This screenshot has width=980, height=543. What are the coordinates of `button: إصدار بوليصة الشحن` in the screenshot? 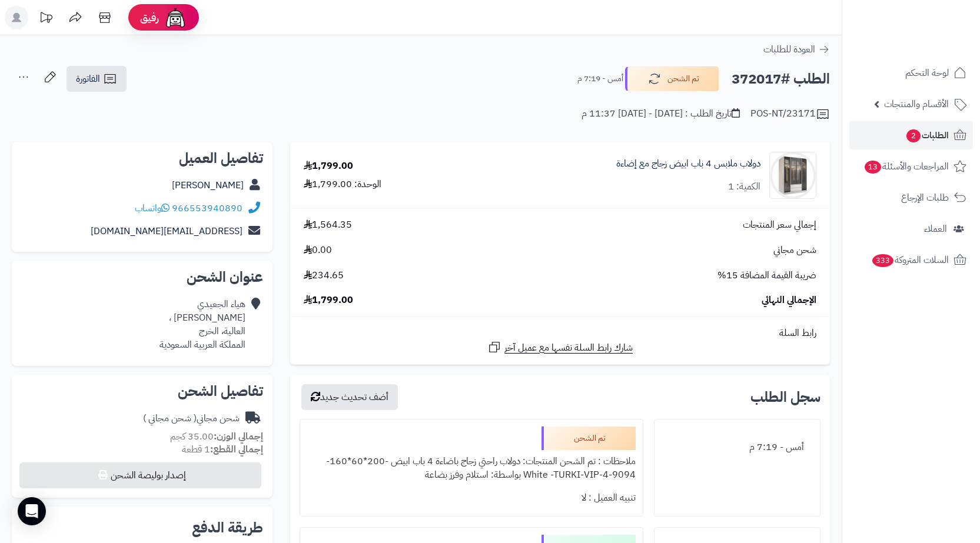 It's located at (140, 475).